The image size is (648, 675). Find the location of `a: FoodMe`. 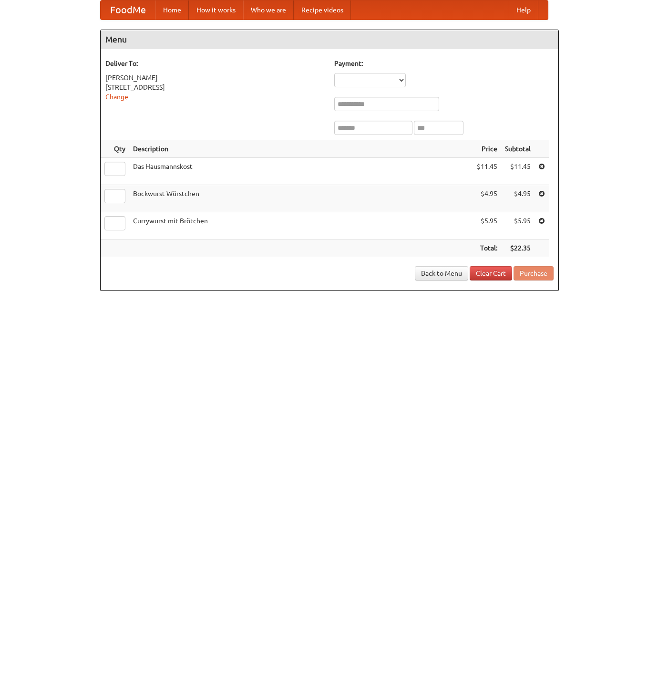

a: FoodMe is located at coordinates (128, 10).